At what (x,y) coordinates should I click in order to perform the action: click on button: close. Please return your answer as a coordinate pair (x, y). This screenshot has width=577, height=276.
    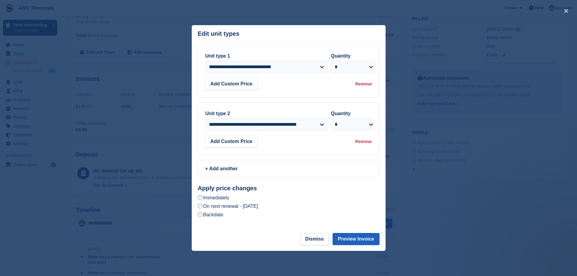
    Looking at the image, I should click on (566, 11).